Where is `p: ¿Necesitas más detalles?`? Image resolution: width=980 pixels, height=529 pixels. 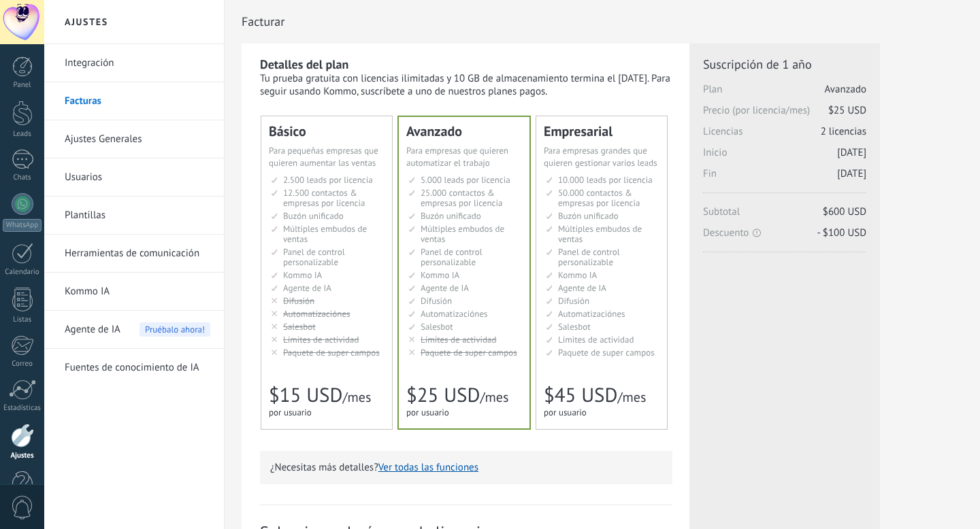
p: ¿Necesitas más detalles? is located at coordinates (466, 467).